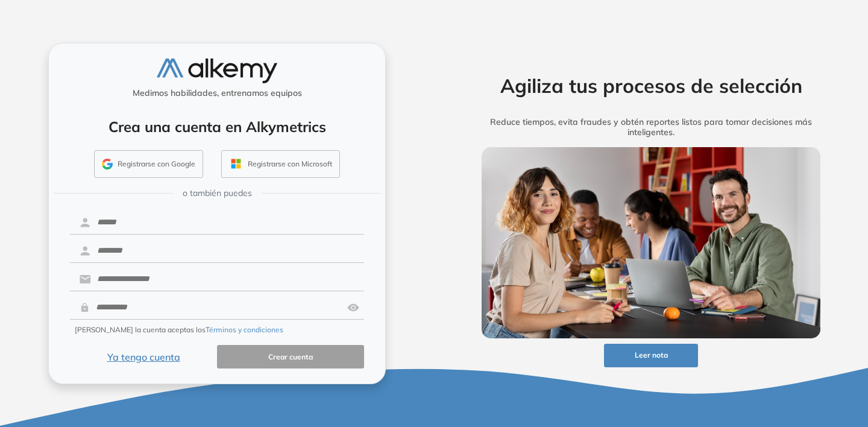 The width and height of the screenshot is (868, 427). I want to click on button: Registrarse con Microsoft, so click(280, 164).